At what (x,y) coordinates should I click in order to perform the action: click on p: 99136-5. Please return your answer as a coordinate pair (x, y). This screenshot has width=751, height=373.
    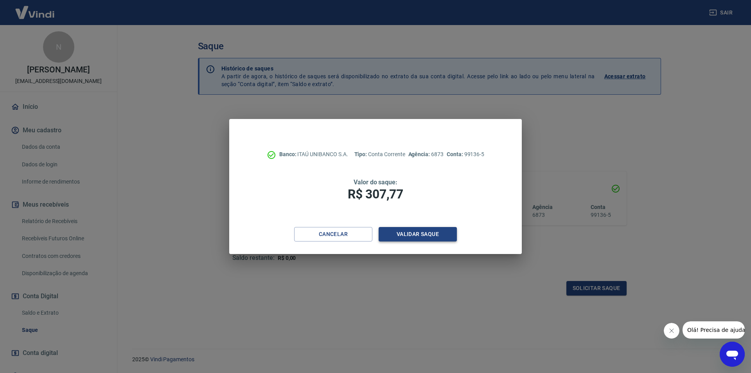
    Looking at the image, I should click on (466, 154).